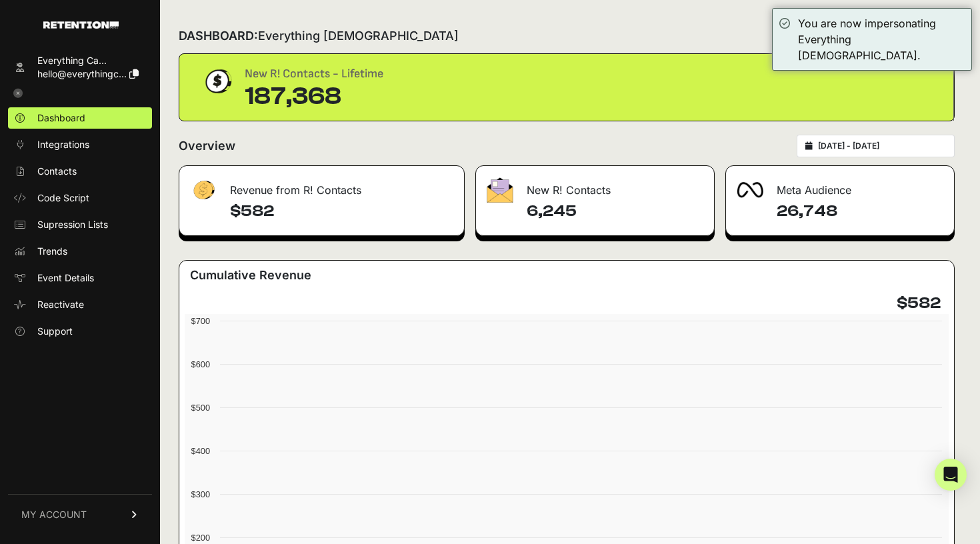  Describe the element at coordinates (314, 74) in the screenshot. I see `div: New R! Contacts - Lifetime` at that location.